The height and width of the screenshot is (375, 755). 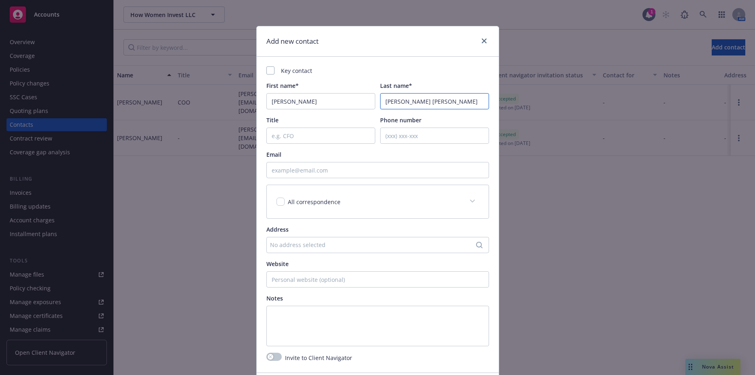 I want to click on span: Phone number, so click(x=401, y=120).